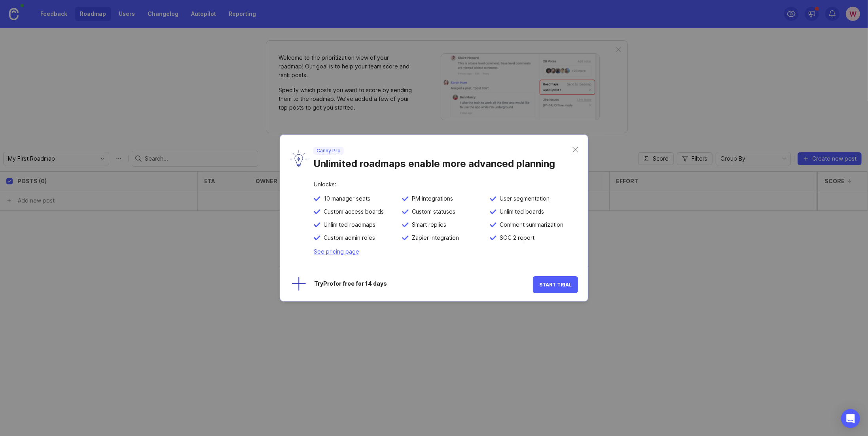 The width and height of the screenshot is (868, 436). Describe the element at coordinates (520, 212) in the screenshot. I see `span: Unlimited boards` at that location.